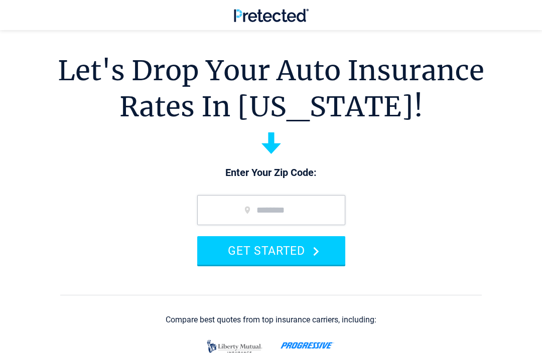  What do you see at coordinates (271, 210) in the screenshot?
I see `input: zip code` at bounding box center [271, 210].